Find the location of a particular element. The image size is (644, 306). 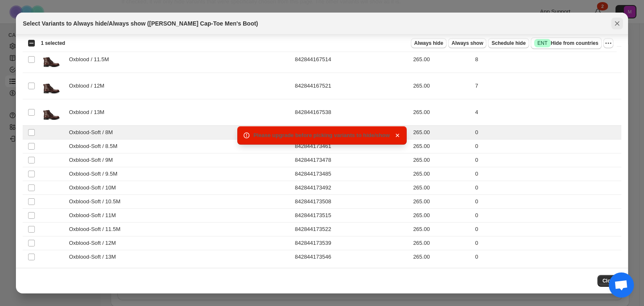

td: 842844167538 is located at coordinates (351, 112).